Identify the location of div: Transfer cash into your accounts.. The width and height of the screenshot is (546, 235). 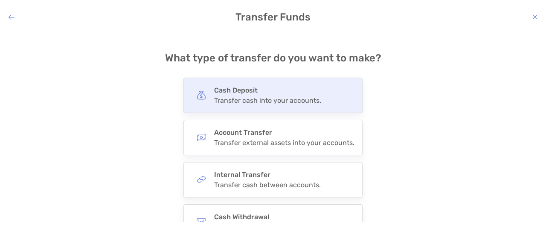
(268, 100).